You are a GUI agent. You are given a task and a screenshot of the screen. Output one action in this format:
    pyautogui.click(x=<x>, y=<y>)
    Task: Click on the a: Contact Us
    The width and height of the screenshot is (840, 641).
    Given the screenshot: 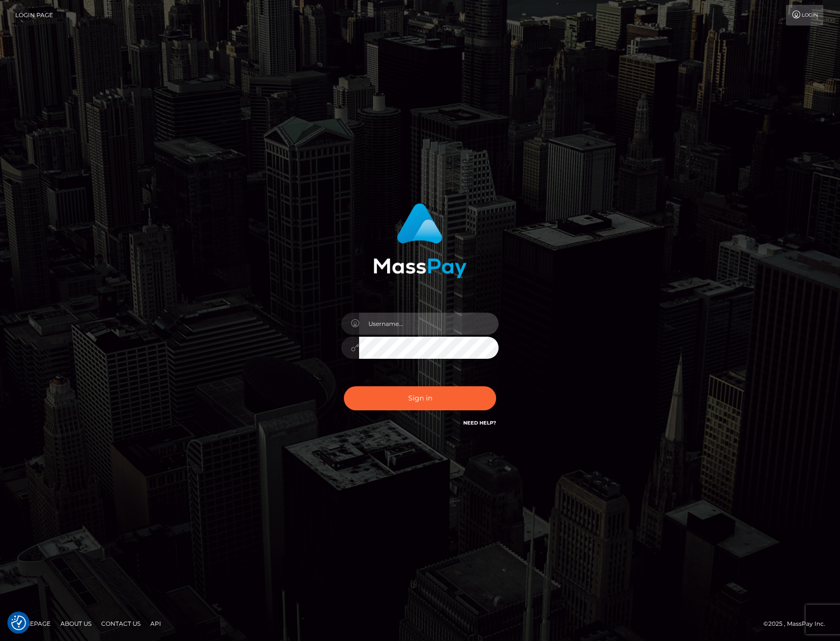 What is the action you would take?
    pyautogui.click(x=121, y=624)
    